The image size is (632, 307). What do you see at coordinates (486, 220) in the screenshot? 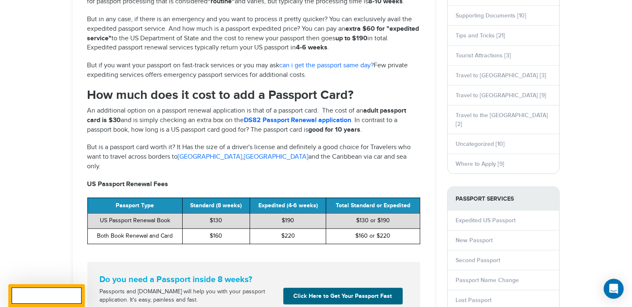
I see `a: Expedited US Passport` at bounding box center [486, 220].